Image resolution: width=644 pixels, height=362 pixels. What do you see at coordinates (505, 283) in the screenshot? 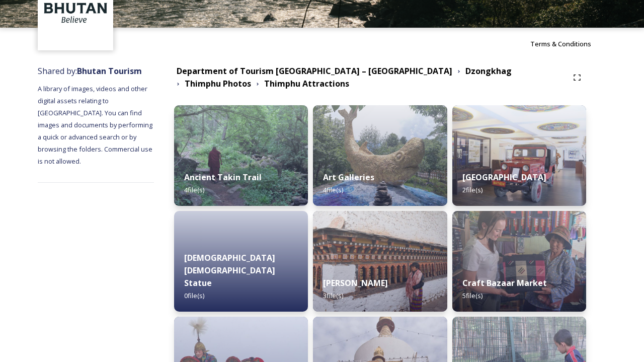
I see `strong: Craft Bazaar Market` at bounding box center [505, 283].